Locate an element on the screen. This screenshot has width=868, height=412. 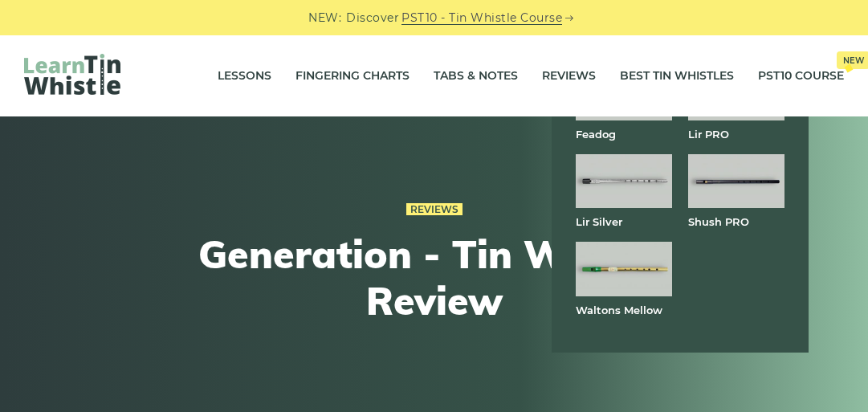
a: PST10 CourseNew is located at coordinates (800, 76).